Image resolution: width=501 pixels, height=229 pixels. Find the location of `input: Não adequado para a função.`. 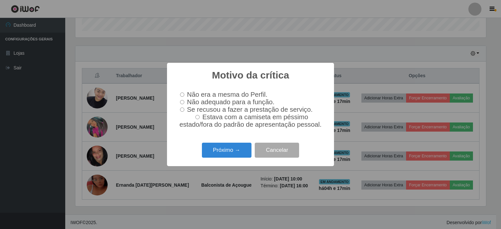

input: Não adequado para a função. is located at coordinates (182, 102).